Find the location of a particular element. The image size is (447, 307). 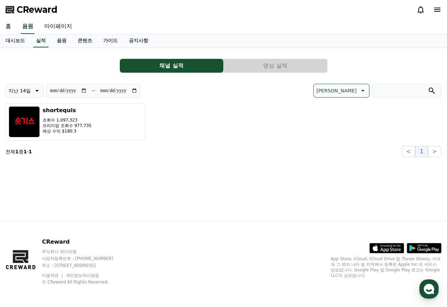

button: shortequis 조회수 1,097,323 프리미엄 조회수 977,735 예상 수익 $180.3 is located at coordinates (76, 122).